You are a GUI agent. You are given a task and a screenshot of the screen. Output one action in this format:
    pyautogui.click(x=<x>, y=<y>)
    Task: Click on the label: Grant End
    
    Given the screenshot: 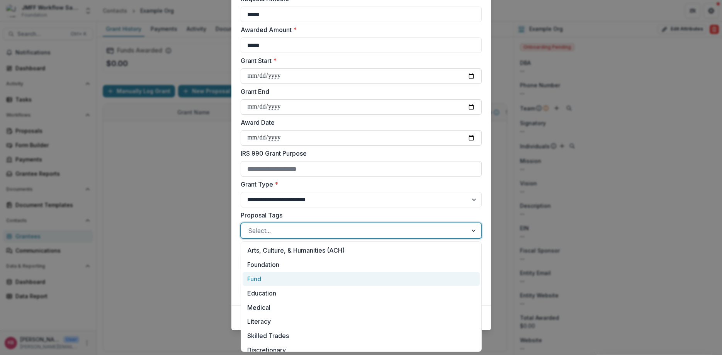 What is the action you would take?
    pyautogui.click(x=359, y=91)
    